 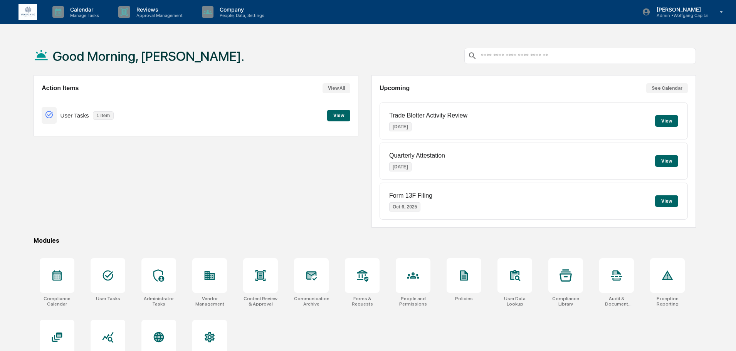 I want to click on div: Vendor Management, so click(x=210, y=301).